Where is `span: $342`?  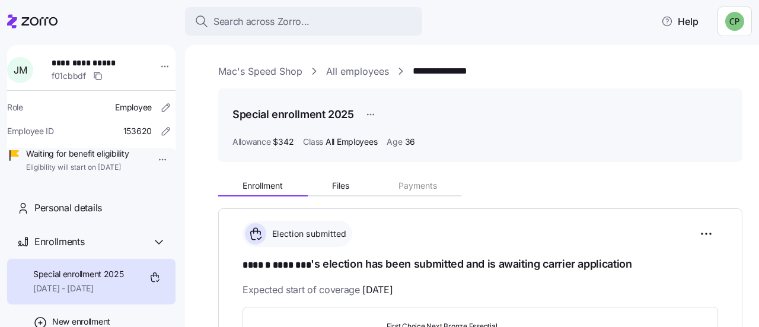 span: $342 is located at coordinates (283, 142).